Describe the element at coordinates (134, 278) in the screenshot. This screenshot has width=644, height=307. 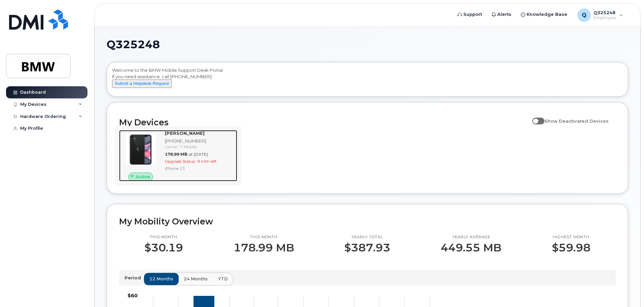
I see `p: Period` at that location.